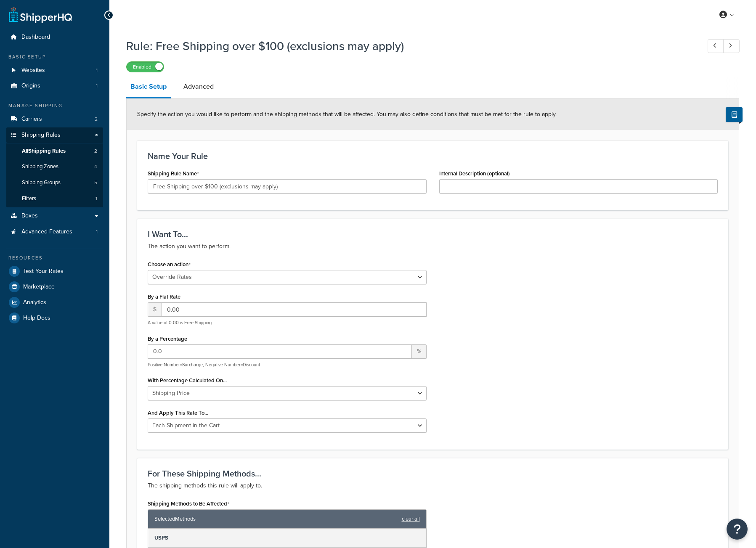 Image resolution: width=756 pixels, height=548 pixels. What do you see at coordinates (55, 258) in the screenshot?
I see `div: Resources` at bounding box center [55, 258].